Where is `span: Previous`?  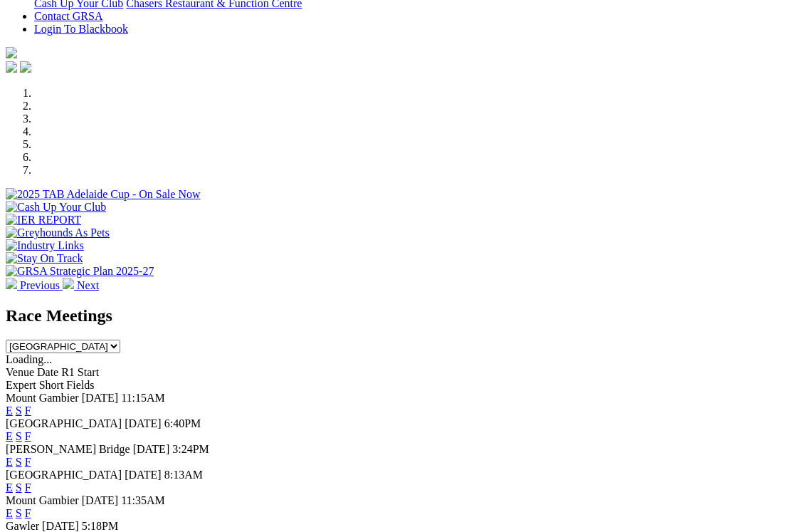
span: Previous is located at coordinates (40, 285).